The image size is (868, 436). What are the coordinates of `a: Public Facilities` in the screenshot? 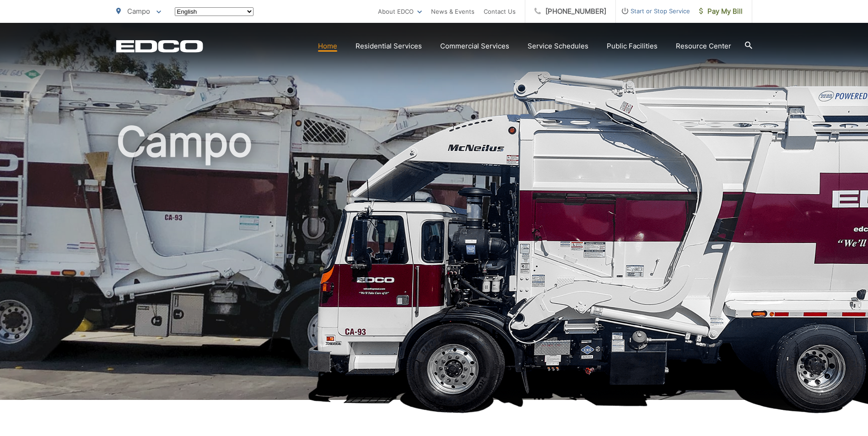 It's located at (632, 46).